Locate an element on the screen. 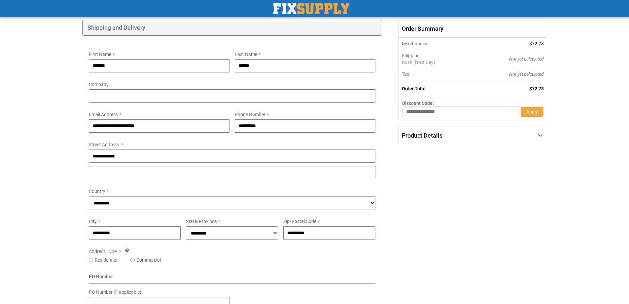 The height and width of the screenshot is (304, 629). div: Shipping and Delivery is located at coordinates (232, 28).